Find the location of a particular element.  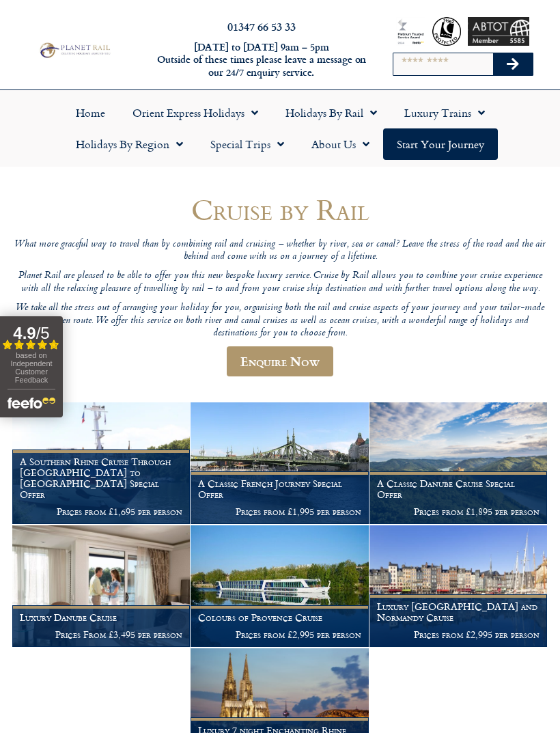

h1: Luxury Danube Cruise is located at coordinates (101, 617).